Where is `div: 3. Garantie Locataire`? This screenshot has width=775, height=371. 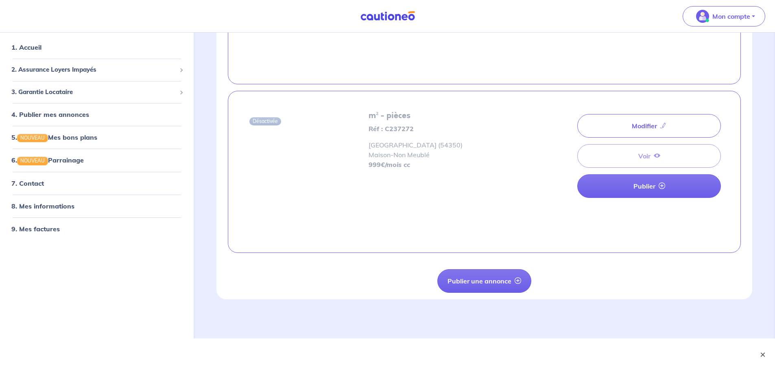 div: 3. Garantie Locataire is located at coordinates (97, 92).